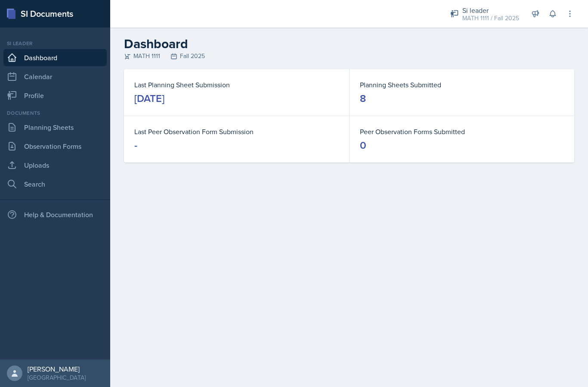 The image size is (588, 387). What do you see at coordinates (55, 184) in the screenshot?
I see `a: Search` at bounding box center [55, 184].